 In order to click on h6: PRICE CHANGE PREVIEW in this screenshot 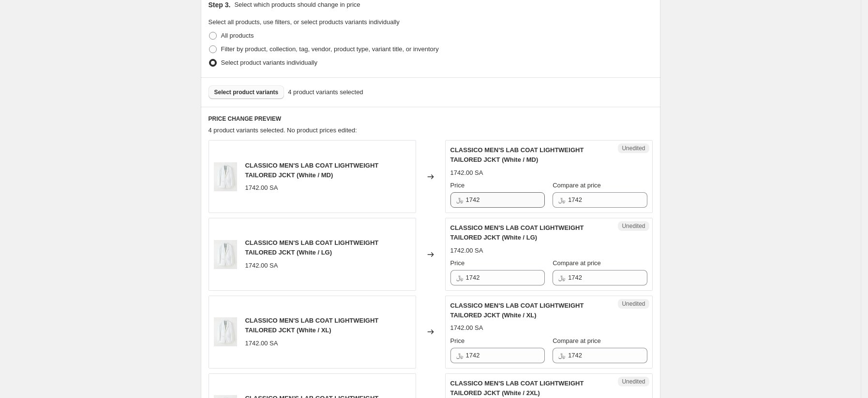, I will do `click(430, 119)`.